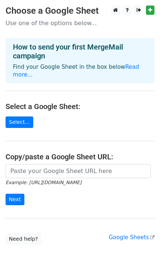 The width and height of the screenshot is (160, 271). What do you see at coordinates (132, 238) in the screenshot?
I see `a: Google Sheets` at bounding box center [132, 238].